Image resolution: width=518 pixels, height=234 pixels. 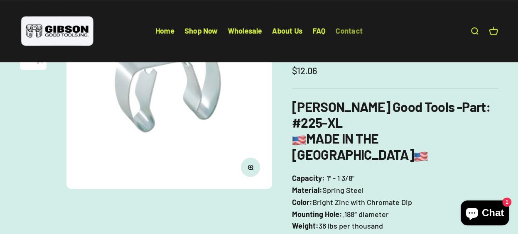 What do you see at coordinates (340, 178) in the screenshot?
I see `span: 1" - 1 3/8"` at bounding box center [340, 178].